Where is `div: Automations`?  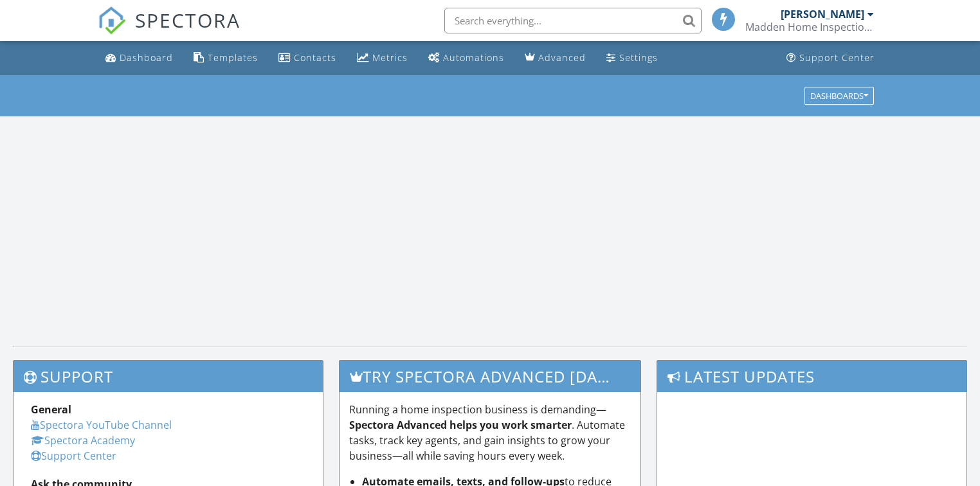 div: Automations is located at coordinates (473, 57).